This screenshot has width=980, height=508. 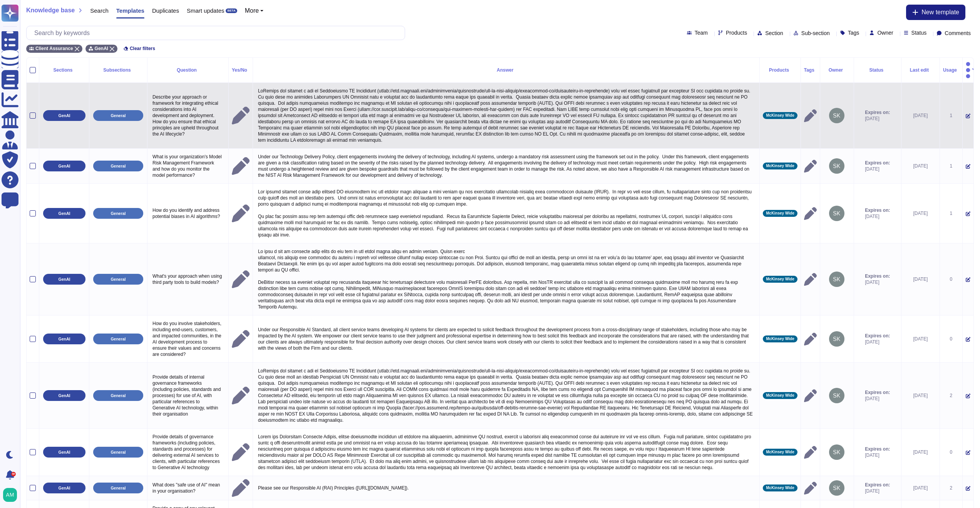 What do you see at coordinates (188, 70) in the screenshot?
I see `div: Question` at bounding box center [188, 70].